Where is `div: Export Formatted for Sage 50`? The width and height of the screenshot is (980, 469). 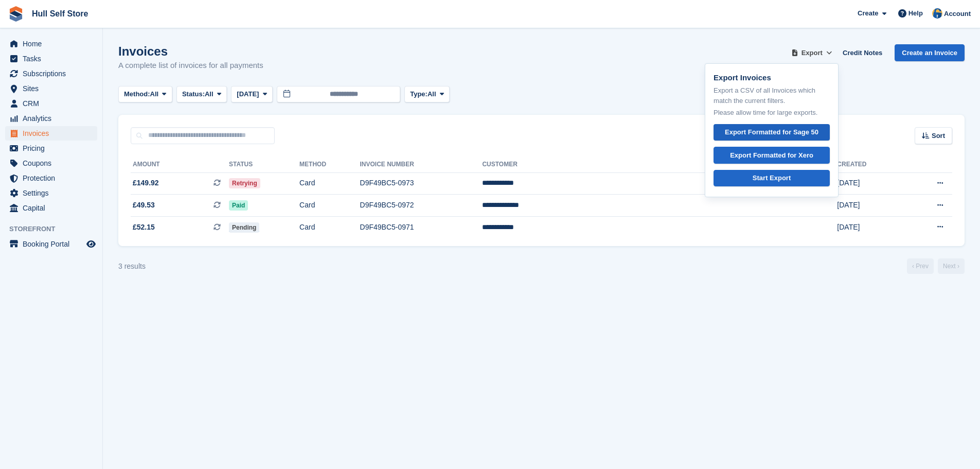
div: Export Formatted for Sage 50 is located at coordinates (771, 132).